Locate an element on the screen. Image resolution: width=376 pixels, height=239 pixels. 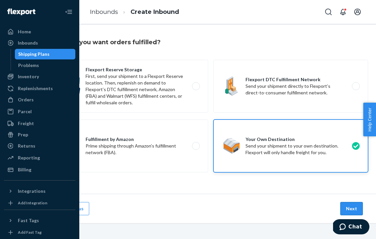
a: Returns is located at coordinates (40, 146).